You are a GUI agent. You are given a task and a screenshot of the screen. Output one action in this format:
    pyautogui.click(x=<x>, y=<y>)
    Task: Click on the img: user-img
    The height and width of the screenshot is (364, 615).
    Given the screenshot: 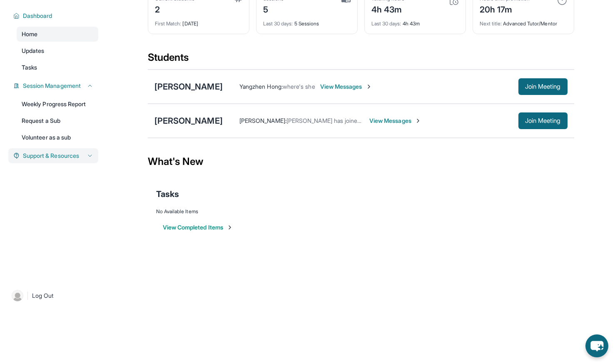 What is the action you would take?
    pyautogui.click(x=17, y=296)
    